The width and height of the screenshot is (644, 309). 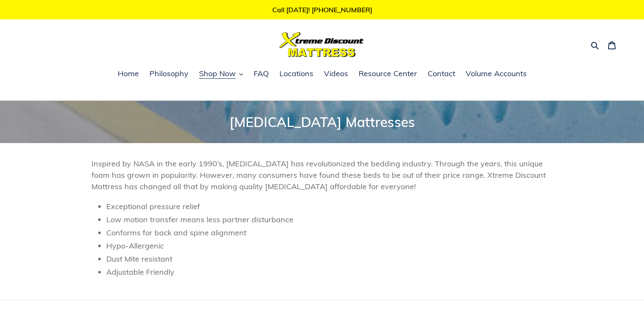 What do you see at coordinates (496, 74) in the screenshot?
I see `span: Volume Accounts` at bounding box center [496, 74].